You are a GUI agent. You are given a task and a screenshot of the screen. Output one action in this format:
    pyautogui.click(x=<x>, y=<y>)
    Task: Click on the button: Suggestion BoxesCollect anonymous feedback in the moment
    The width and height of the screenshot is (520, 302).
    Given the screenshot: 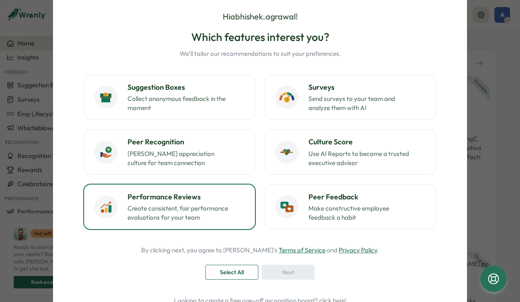 What is the action you would take?
    pyautogui.click(x=169, y=97)
    